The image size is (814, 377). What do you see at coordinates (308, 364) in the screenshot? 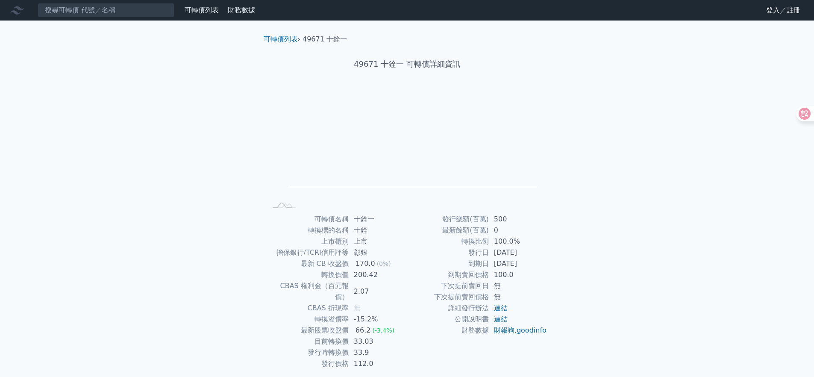
I see `td: 發行價格` at bounding box center [308, 364].